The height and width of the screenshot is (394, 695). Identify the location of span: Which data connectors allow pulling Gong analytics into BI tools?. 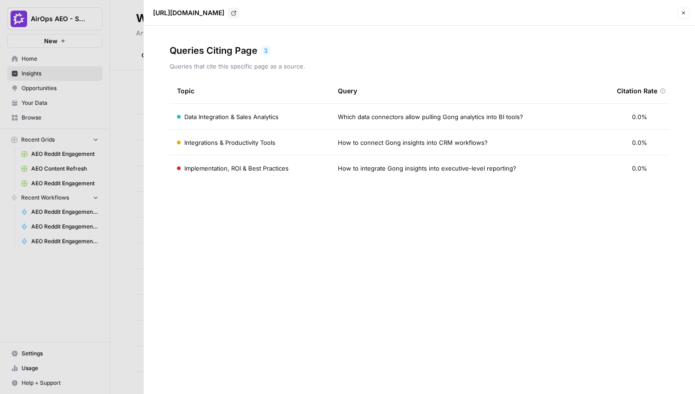
(430, 117).